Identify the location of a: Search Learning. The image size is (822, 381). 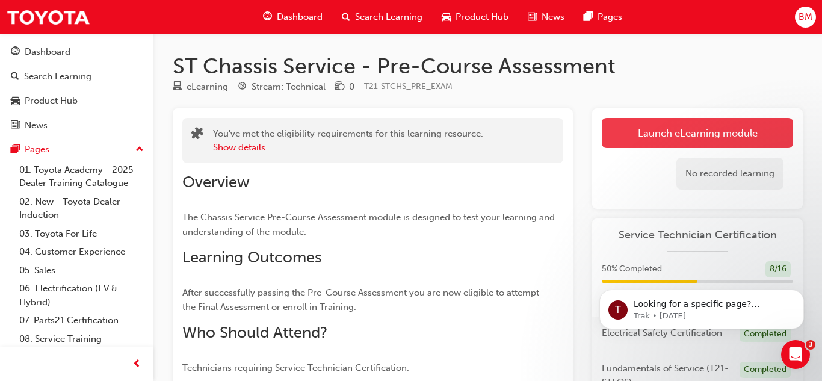
(76, 76).